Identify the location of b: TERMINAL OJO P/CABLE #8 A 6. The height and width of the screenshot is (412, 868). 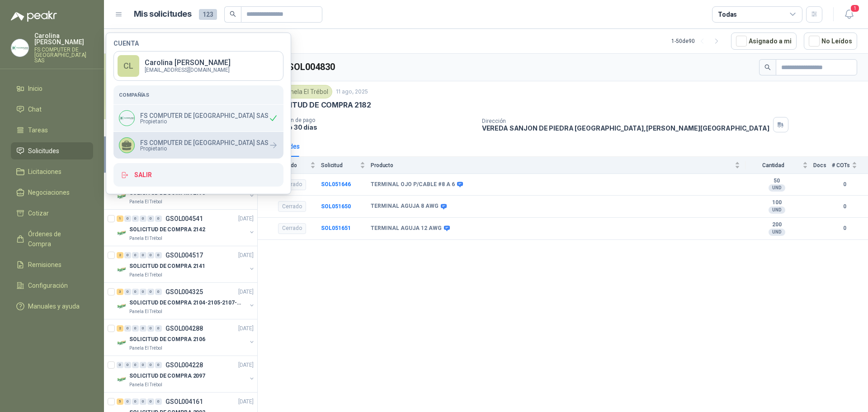
(413, 185).